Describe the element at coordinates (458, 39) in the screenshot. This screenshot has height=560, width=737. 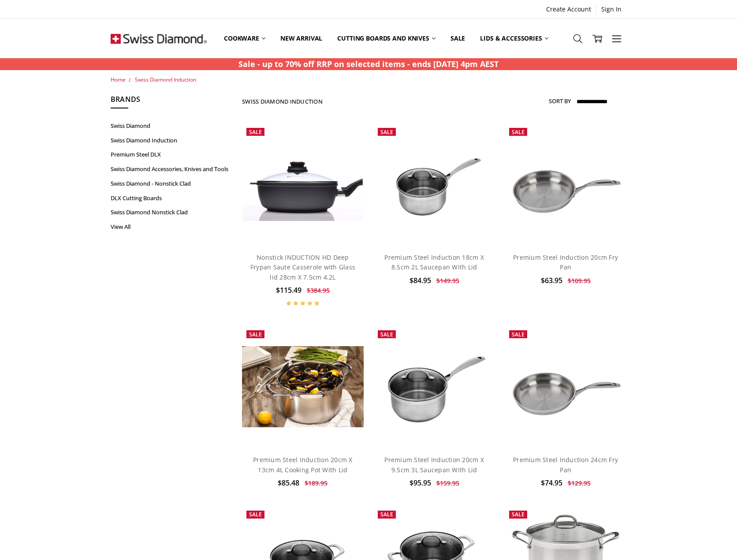
I see `a: Sale` at that location.